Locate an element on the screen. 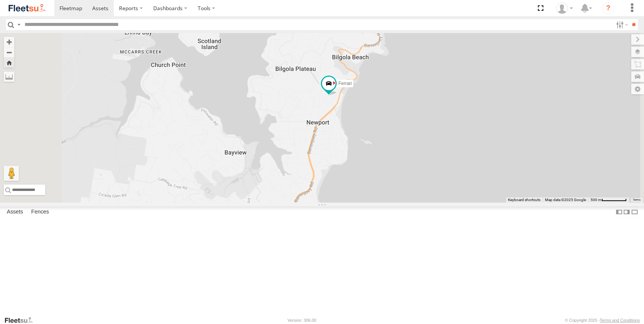  span: Map data ©2025 Google is located at coordinates (565, 199).